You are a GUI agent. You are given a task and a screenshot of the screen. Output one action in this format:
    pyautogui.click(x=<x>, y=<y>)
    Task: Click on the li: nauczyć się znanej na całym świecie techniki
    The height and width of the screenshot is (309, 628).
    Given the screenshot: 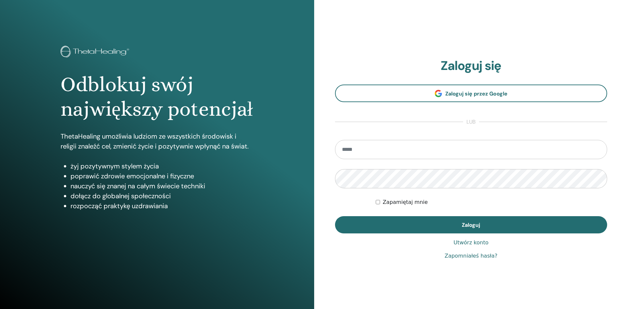 What is the action you would take?
    pyautogui.click(x=162, y=186)
    